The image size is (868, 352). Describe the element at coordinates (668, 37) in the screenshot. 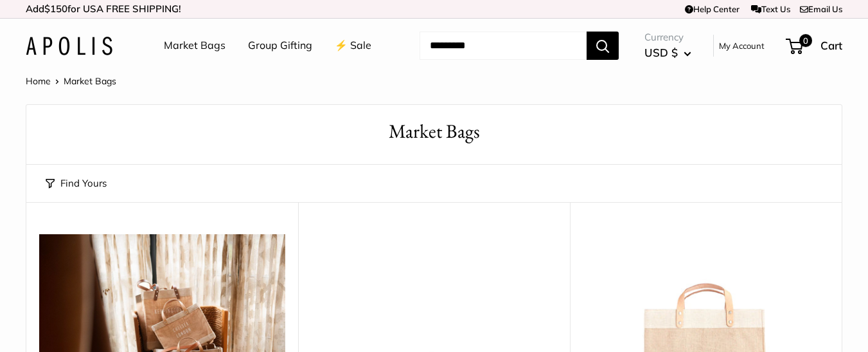

I see `span: Currency` at that location.